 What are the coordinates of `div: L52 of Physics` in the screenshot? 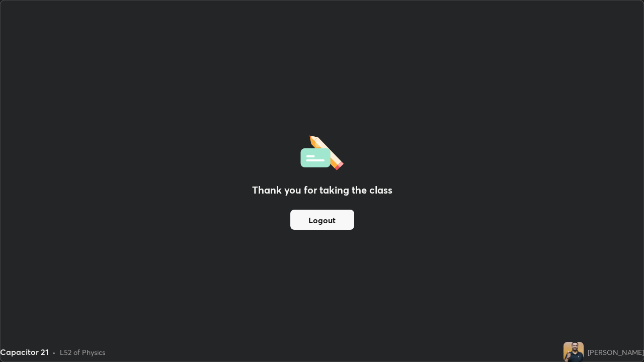 It's located at (83, 352).